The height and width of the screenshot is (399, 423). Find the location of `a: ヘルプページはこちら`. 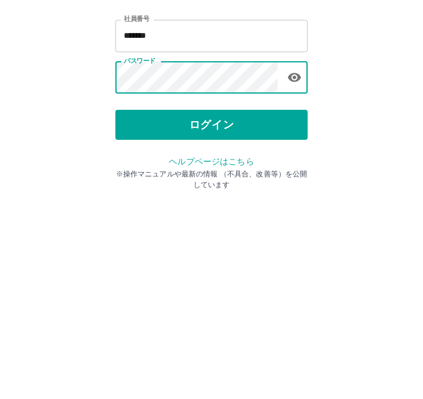

a: ヘルプページはこちら is located at coordinates (211, 259).